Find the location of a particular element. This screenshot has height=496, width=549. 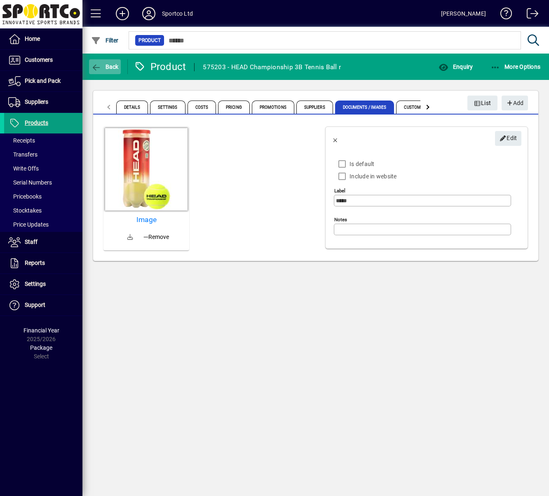

a: Pick and Pack is located at coordinates (43, 81).